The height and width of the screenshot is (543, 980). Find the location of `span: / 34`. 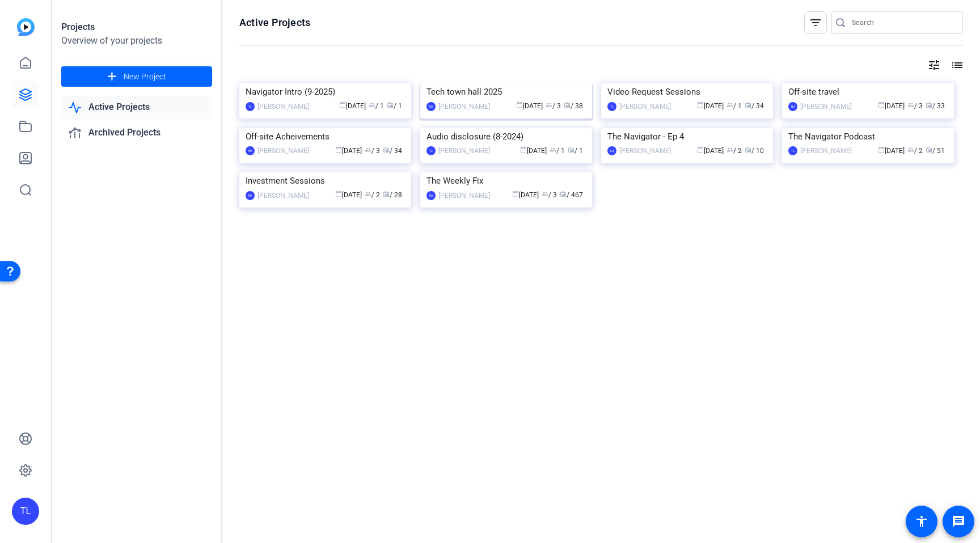

span: / 34 is located at coordinates (392, 151).